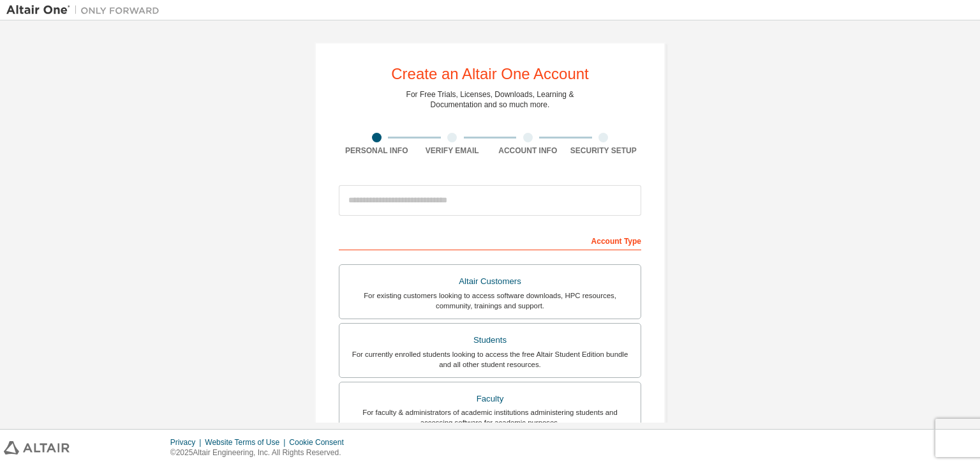 This screenshot has height=466, width=980. Describe the element at coordinates (490, 399) in the screenshot. I see `div: Faculty` at that location.